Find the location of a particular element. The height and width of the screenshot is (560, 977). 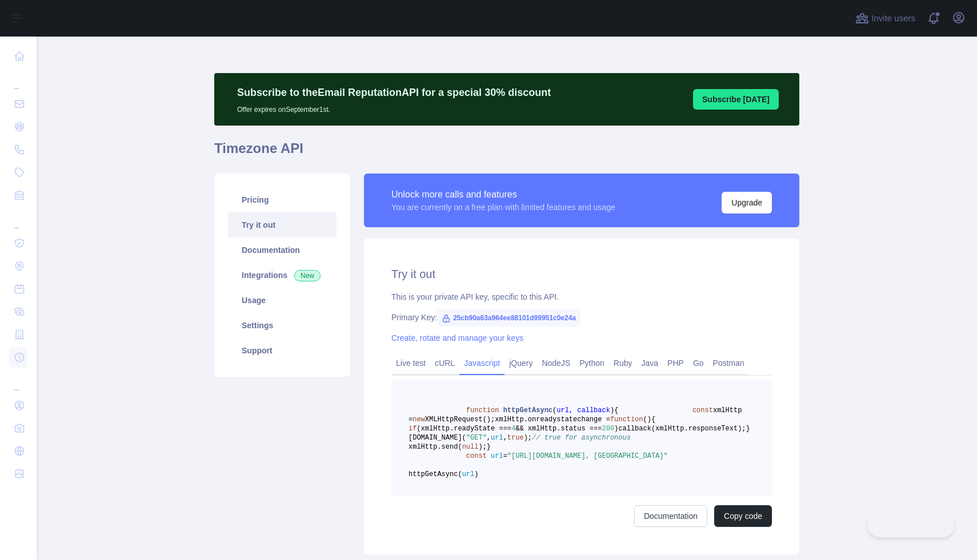

a: Python is located at coordinates (592, 363).